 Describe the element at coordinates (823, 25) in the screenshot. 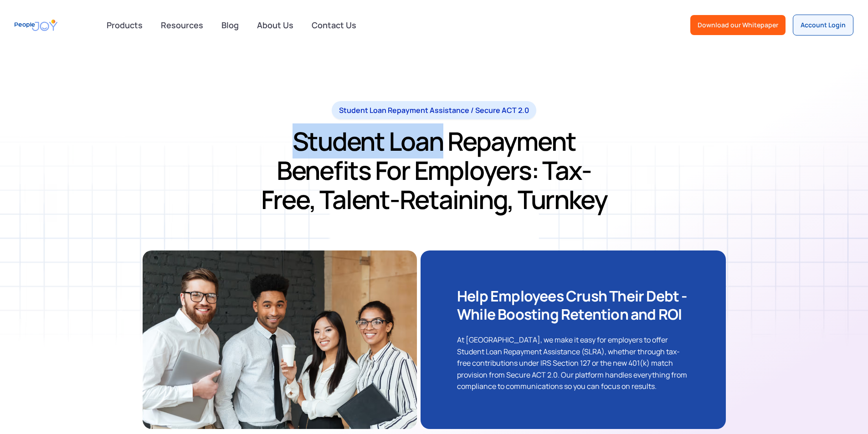

I see `div: Account Login` at that location.